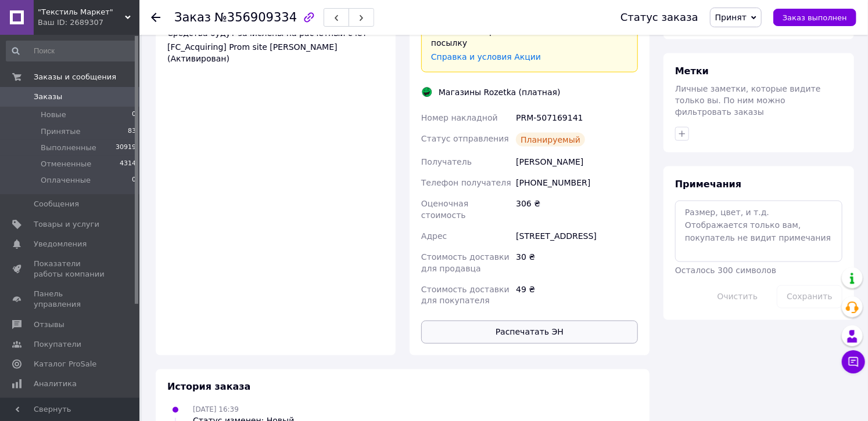 This screenshot has width=868, height=421. I want to click on span: 30919, so click(125, 148).